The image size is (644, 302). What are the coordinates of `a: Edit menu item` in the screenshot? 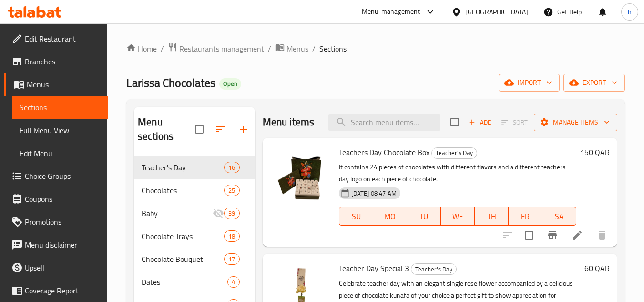 It's located at (578, 235).